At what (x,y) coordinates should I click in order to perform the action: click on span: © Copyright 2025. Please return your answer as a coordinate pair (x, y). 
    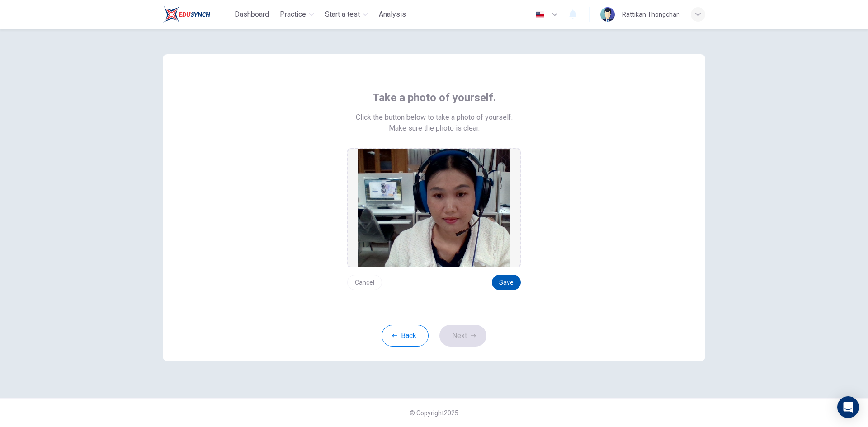
    Looking at the image, I should click on (434, 413).